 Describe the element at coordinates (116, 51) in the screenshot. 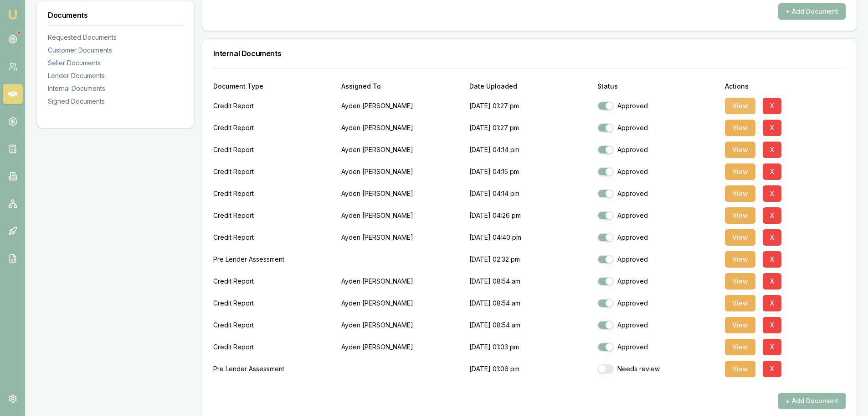

I see `div: Customer Documents` at that location.